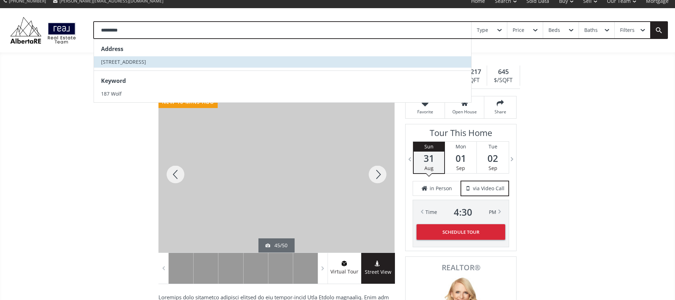 The height and width of the screenshot is (300, 675). I want to click on span: Virtual Tour, so click(344, 272).